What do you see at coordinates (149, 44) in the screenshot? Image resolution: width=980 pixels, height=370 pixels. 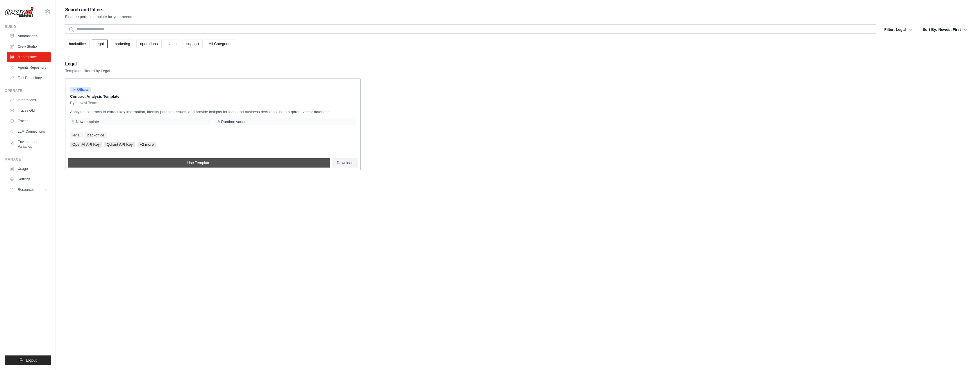 I see `a: operations` at bounding box center [149, 44].